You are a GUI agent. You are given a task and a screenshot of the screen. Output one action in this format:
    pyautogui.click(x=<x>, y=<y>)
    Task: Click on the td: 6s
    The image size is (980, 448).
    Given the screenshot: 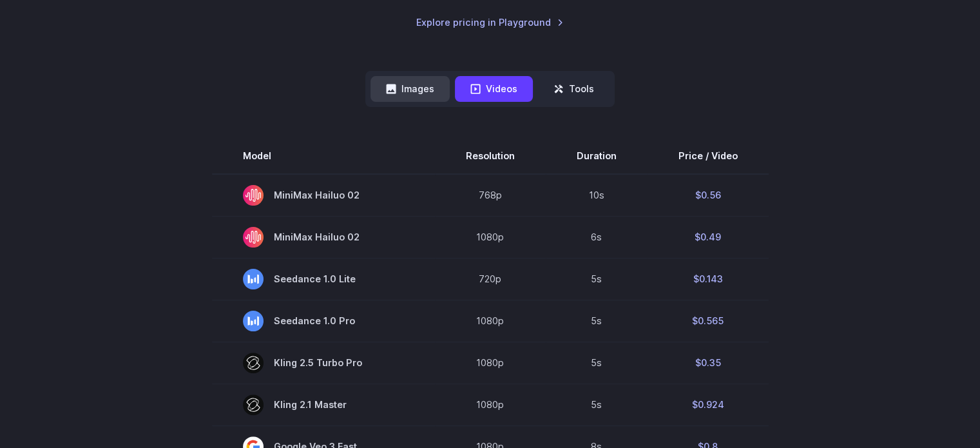 What is the action you would take?
    pyautogui.click(x=596, y=237)
    